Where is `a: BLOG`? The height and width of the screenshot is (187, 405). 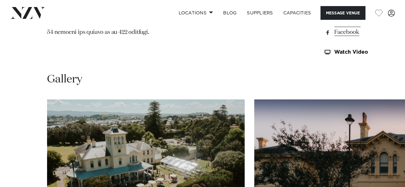 a: BLOG is located at coordinates (230, 13).